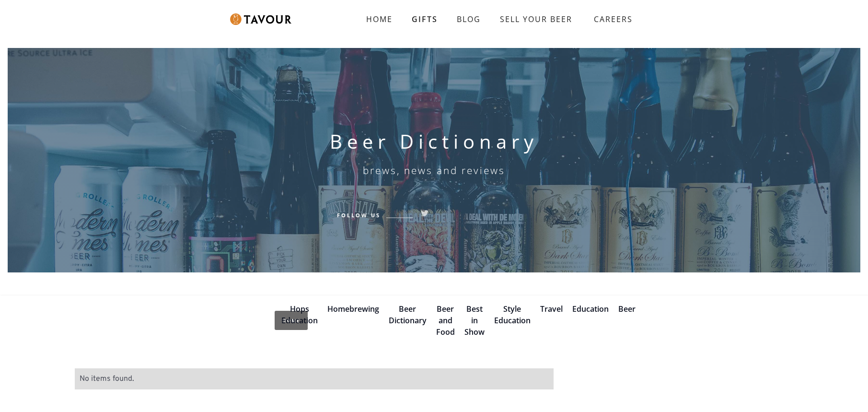  What do you see at coordinates (425, 19) in the screenshot?
I see `a: GIFTS` at bounding box center [425, 19].